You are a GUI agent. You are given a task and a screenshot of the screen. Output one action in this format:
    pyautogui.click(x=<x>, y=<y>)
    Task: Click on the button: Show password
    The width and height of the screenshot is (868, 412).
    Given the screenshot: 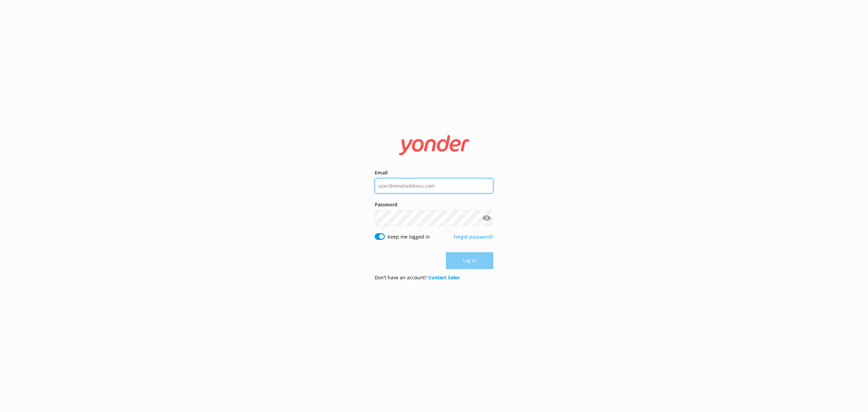 What is the action you would take?
    pyautogui.click(x=486, y=218)
    